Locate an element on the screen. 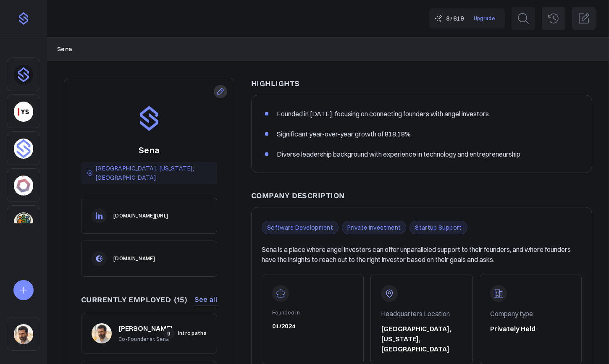 Image resolution: width=609 pixels, height=364 pixels. p: Sena is located at coordinates (149, 150).